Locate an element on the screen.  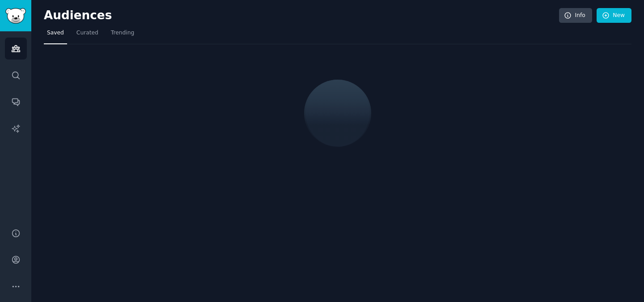
span: Trending is located at coordinates (123, 33).